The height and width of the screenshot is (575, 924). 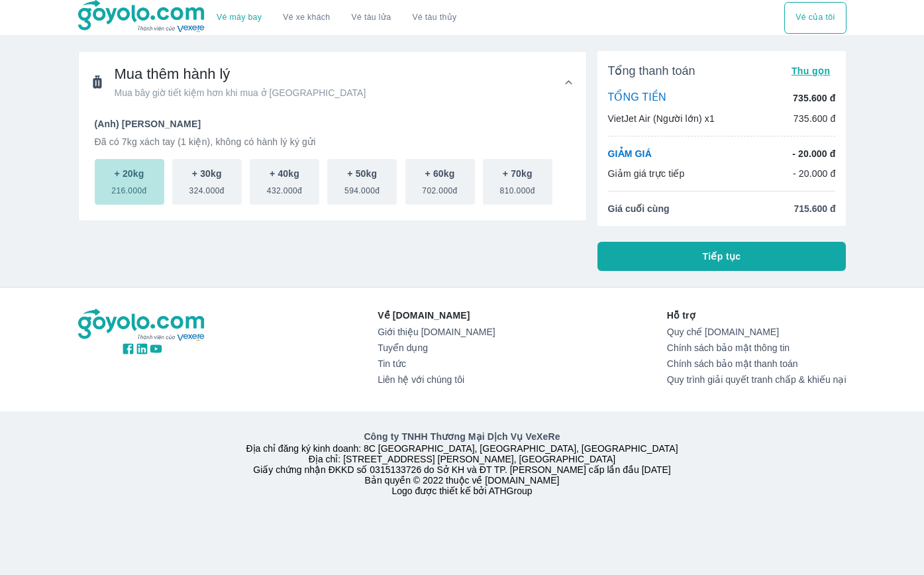 What do you see at coordinates (361, 182) in the screenshot?
I see `button: + 50kg594.000đ` at bounding box center [361, 182].